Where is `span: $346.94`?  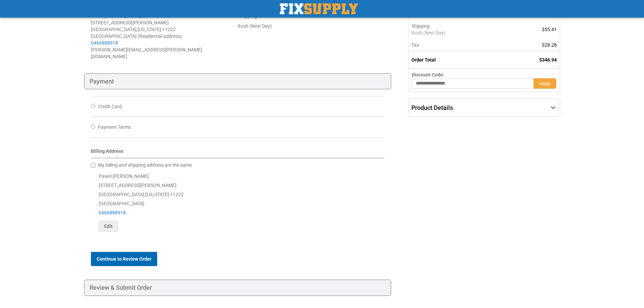 span: $346.94 is located at coordinates (548, 60).